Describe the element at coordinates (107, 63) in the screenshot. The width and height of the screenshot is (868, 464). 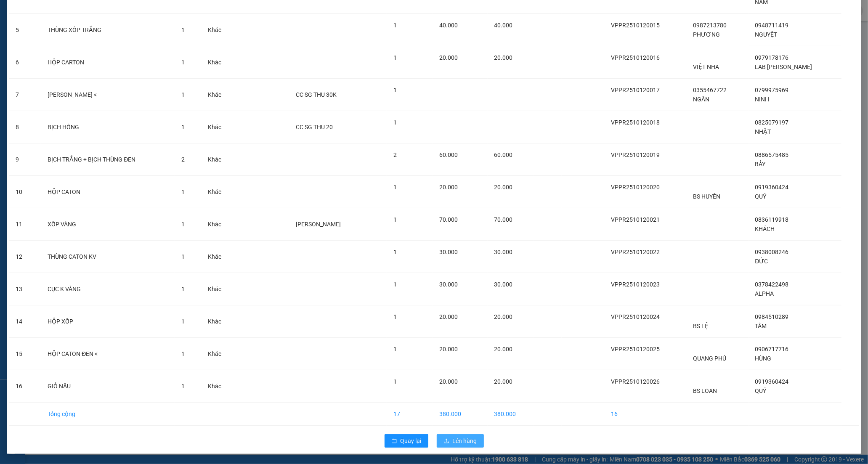
I see `td: HỘP CARTON` at that location.